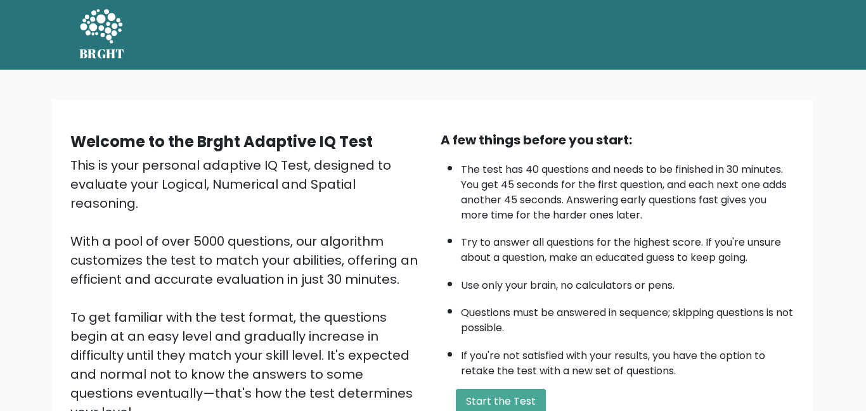  What do you see at coordinates (628, 247) in the screenshot?
I see `li: Try to answer all questions for the highest score. If you're unsure about a question, make an edu...` at bounding box center [628, 247].